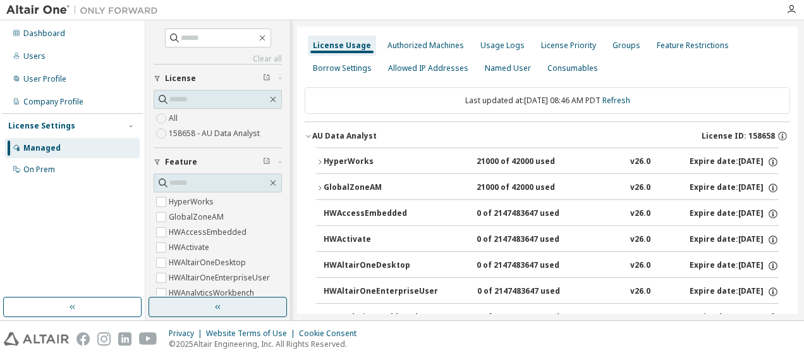 The height and width of the screenshot is (357, 804). I want to click on button: License, so click(217, 78).